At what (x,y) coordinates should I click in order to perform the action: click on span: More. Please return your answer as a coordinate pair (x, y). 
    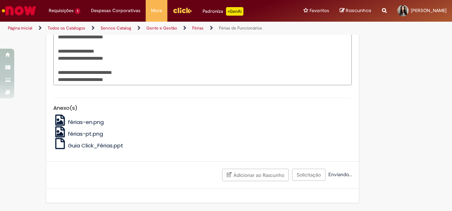
    Looking at the image, I should click on (156, 11).